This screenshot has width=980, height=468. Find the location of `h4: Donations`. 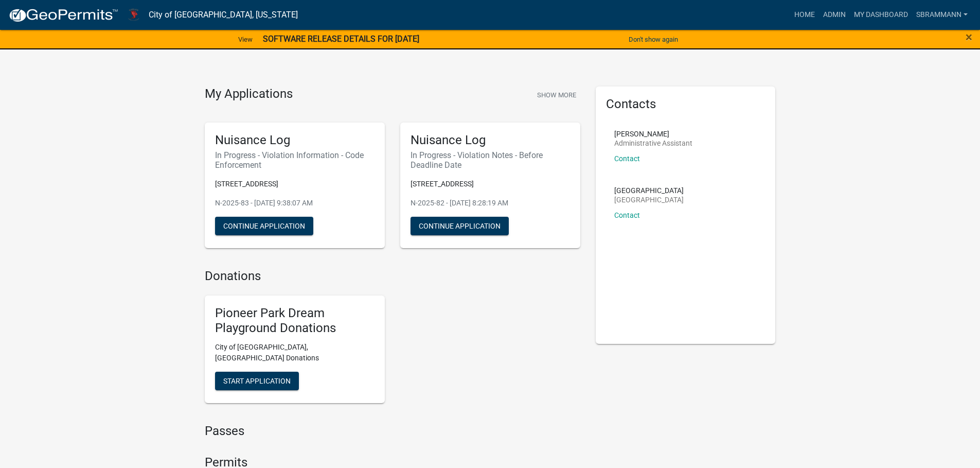

h4: Donations is located at coordinates (393, 276).